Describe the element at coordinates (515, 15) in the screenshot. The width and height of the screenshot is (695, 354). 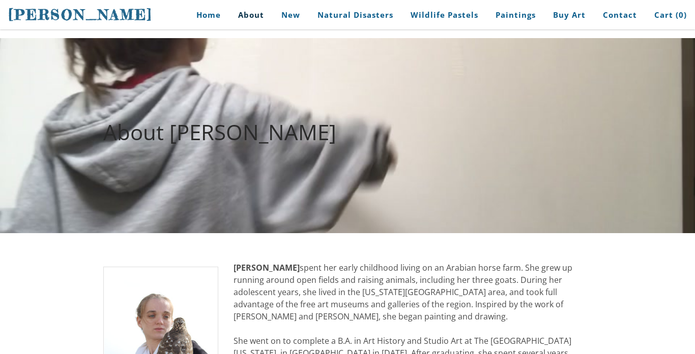
I see `a: Paintings` at that location.